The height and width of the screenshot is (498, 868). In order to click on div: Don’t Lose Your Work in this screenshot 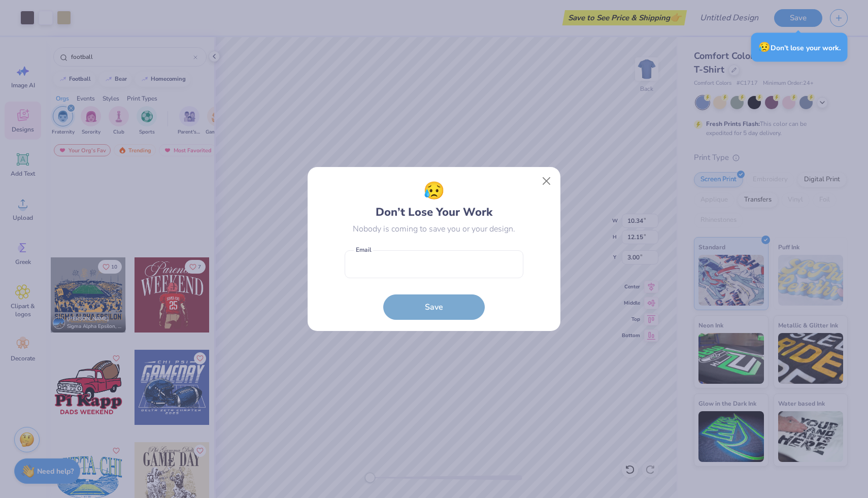, I will do `click(434, 200)`.